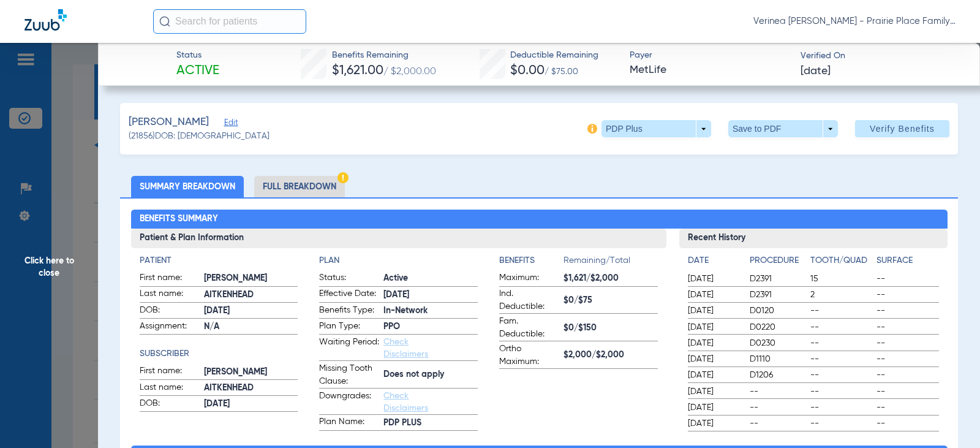 The image size is (980, 448). What do you see at coordinates (611, 328) in the screenshot?
I see `span: $0/$150` at bounding box center [611, 328].